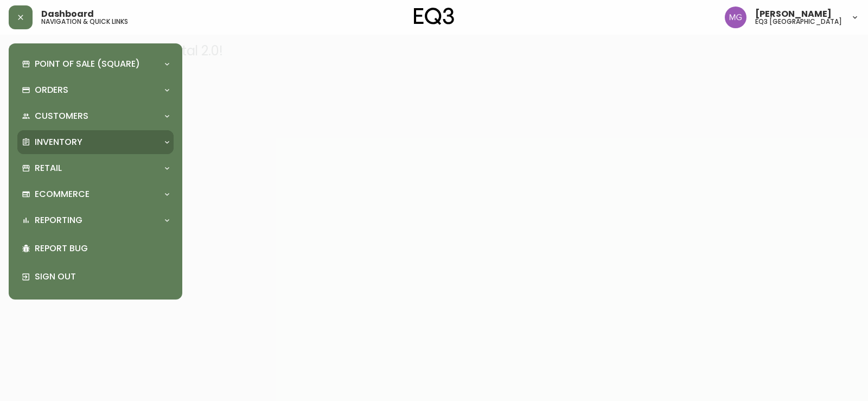 The width and height of the screenshot is (868, 401). I want to click on p: Retail, so click(48, 168).